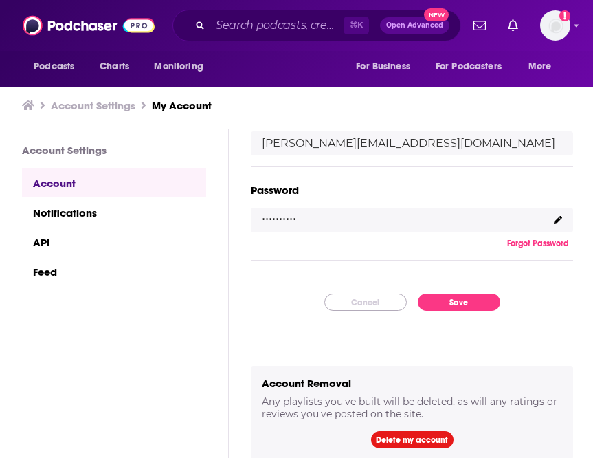  I want to click on a: Delete my account, so click(412, 439).